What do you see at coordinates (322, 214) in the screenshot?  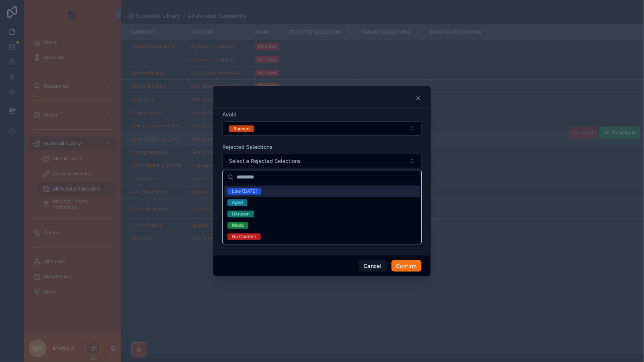 I see `div: Suggestions` at bounding box center [322, 214].